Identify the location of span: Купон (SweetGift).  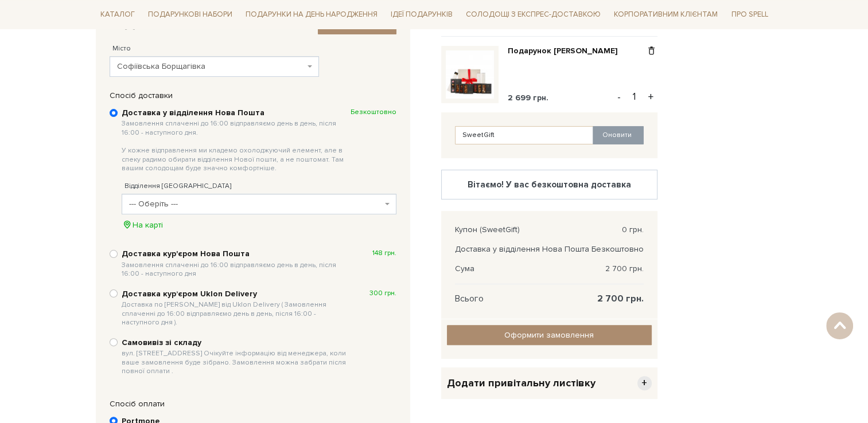
(487, 230).